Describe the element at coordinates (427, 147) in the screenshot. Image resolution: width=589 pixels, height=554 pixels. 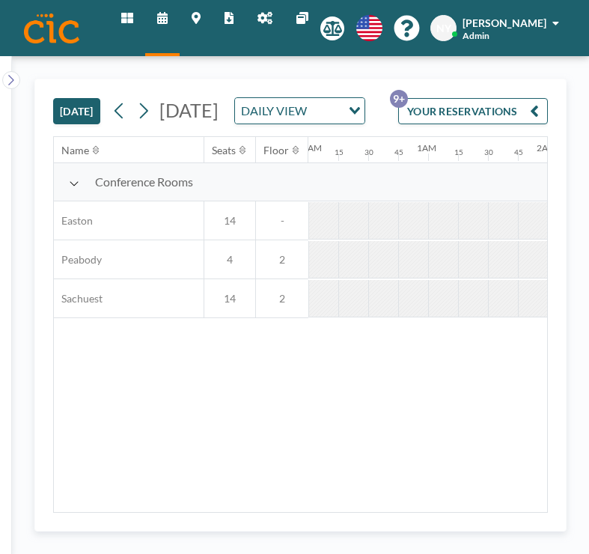
I see `div: 1AM` at that location.